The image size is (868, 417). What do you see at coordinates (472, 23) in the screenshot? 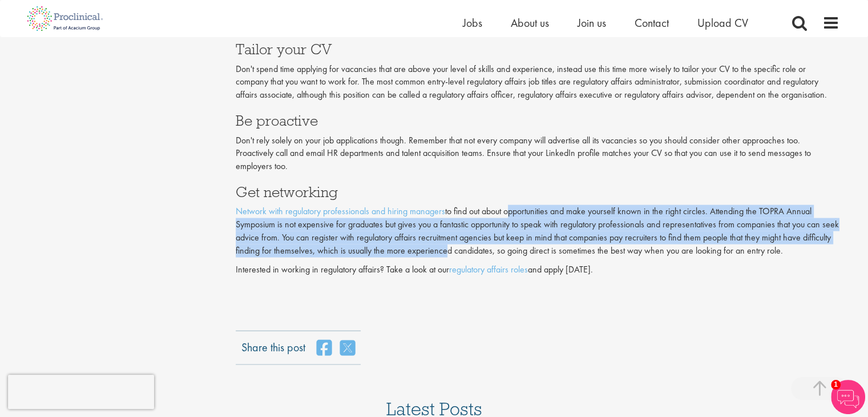
I see `a: Jobs` at bounding box center [472, 23].